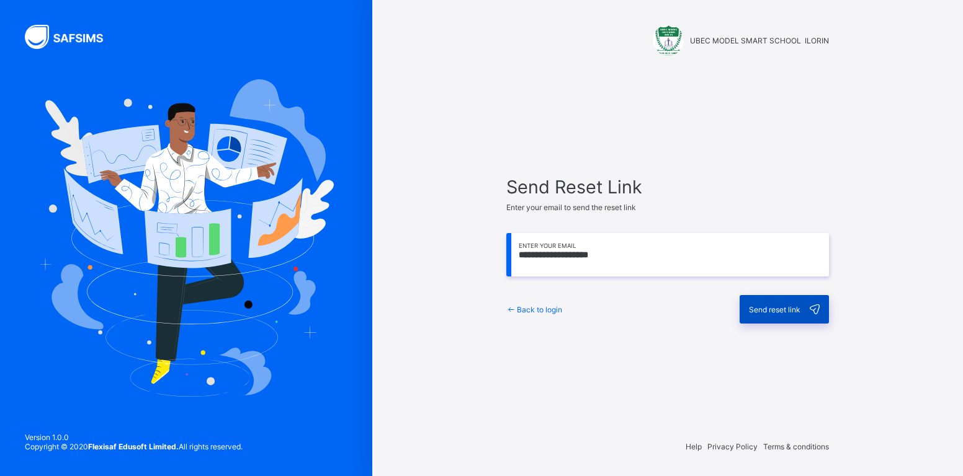 Image resolution: width=963 pixels, height=476 pixels. Describe the element at coordinates (667, 187) in the screenshot. I see `span: Send Reset Link` at that location.